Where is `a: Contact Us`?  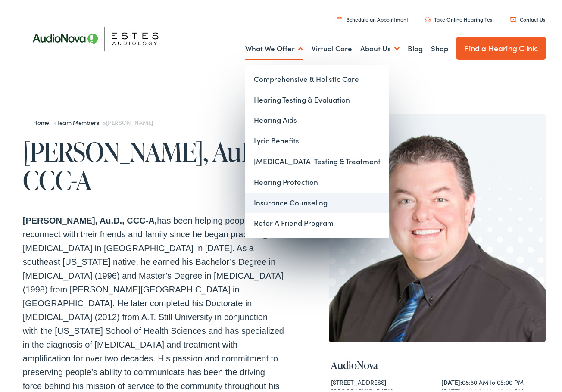
a: Contact Us is located at coordinates (527, 17).